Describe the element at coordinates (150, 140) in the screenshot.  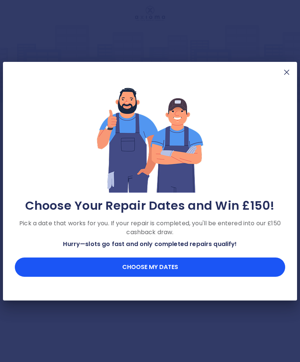
I see `img: Lottery` at that location.